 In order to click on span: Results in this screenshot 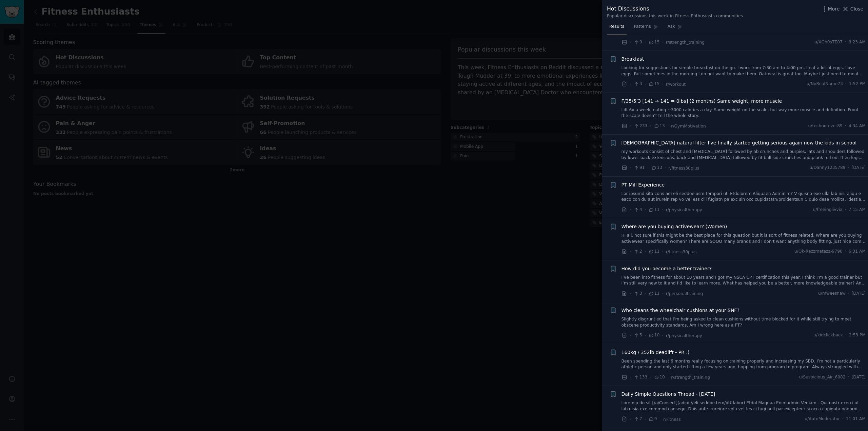, I will do `click(617, 27)`.